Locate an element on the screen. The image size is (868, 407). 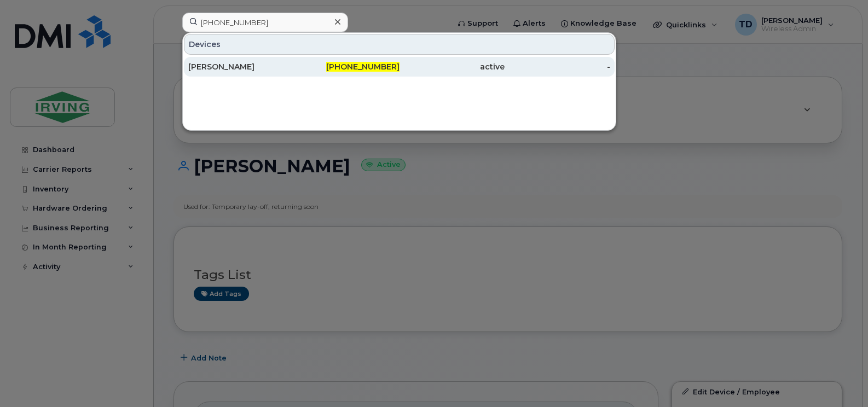
div: active is located at coordinates (452, 67).